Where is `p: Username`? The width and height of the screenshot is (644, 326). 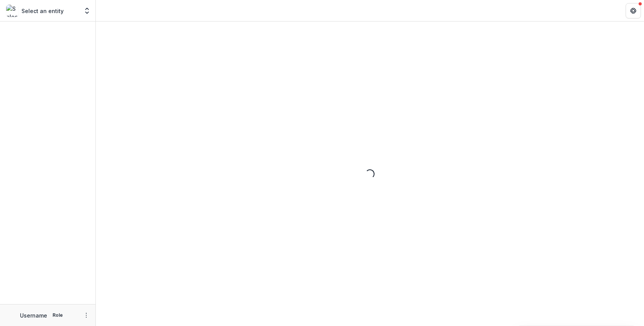 p: Username is located at coordinates (33, 315).